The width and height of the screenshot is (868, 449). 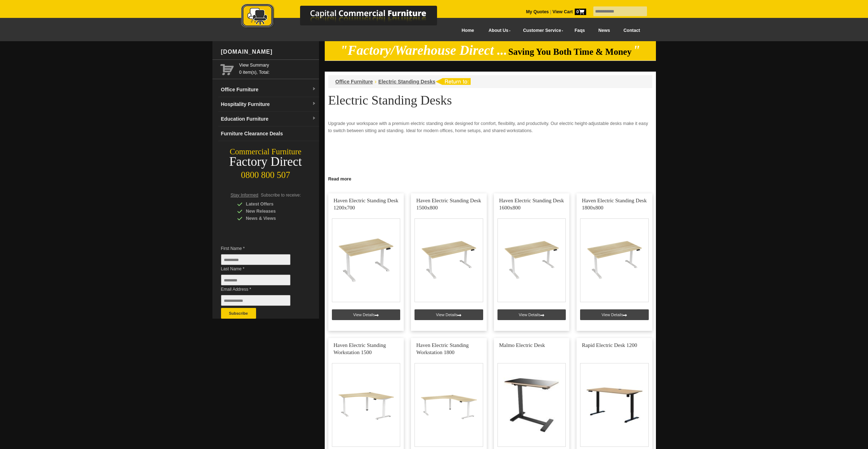 I want to click on span: Office Furniture, so click(x=354, y=81).